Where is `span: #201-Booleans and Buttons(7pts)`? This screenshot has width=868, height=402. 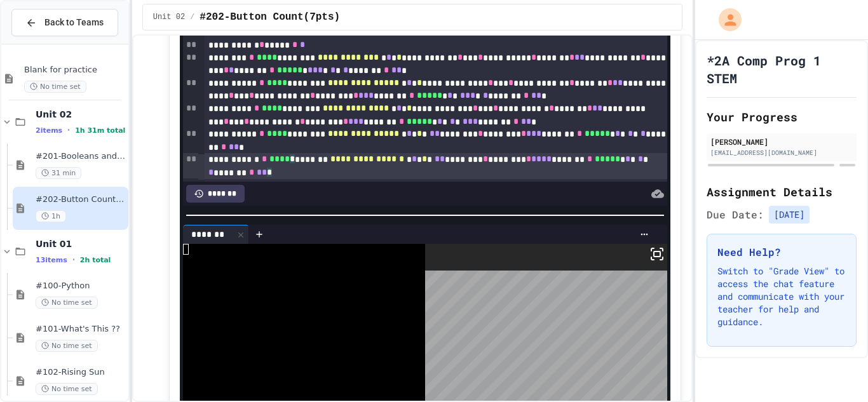
span: #201-Booleans and Buttons(7pts) is located at coordinates (81, 156).